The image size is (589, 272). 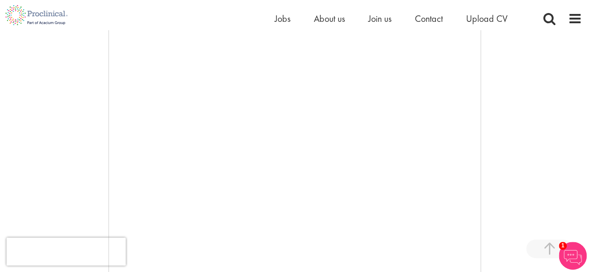 What do you see at coordinates (283, 19) in the screenshot?
I see `a: Jobs` at bounding box center [283, 19].